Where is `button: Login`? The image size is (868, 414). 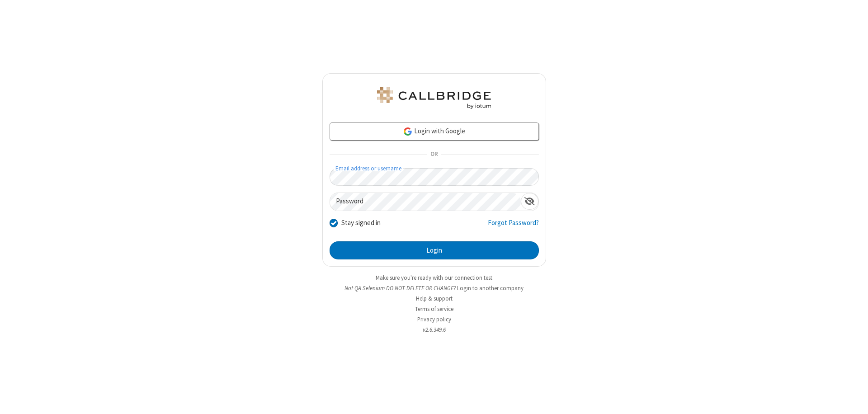
button: Login is located at coordinates (434, 250).